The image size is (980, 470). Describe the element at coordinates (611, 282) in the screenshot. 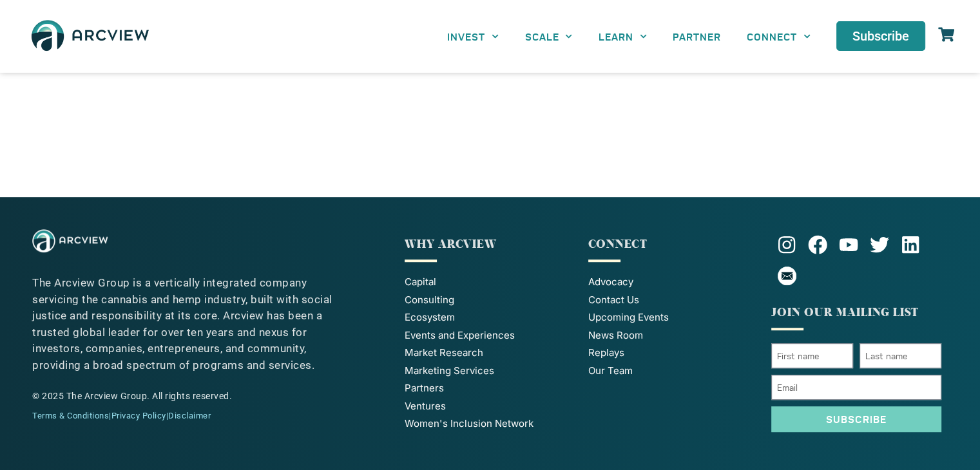

I see `span: Advocacy` at that location.